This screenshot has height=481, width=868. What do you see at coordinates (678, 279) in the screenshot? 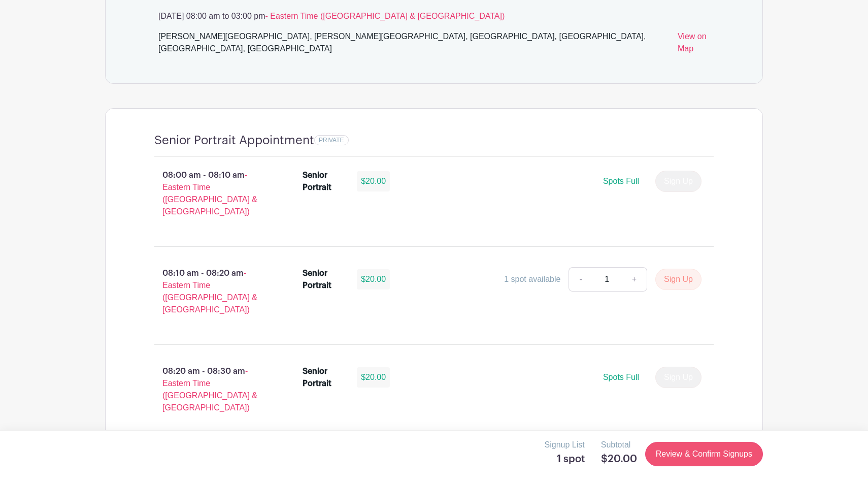
I see `button: Sign Up` at bounding box center [678, 279].